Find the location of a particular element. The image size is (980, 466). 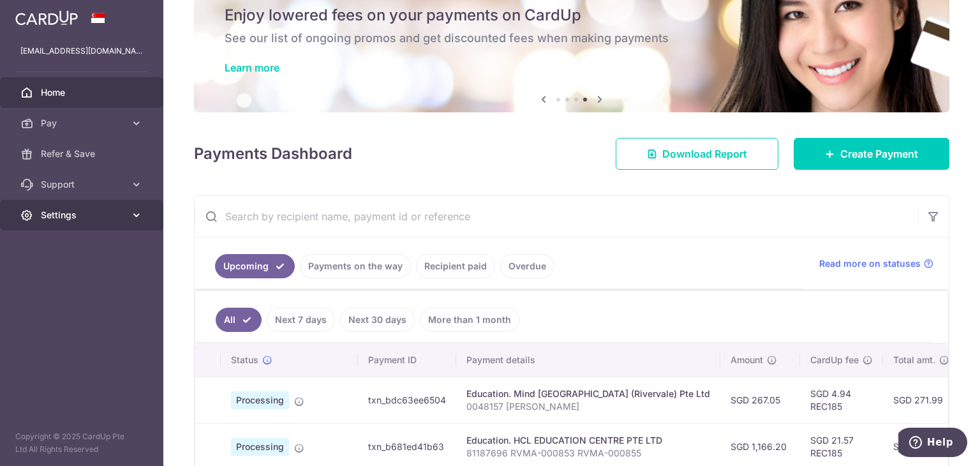

span: Help is located at coordinates (42, 15).